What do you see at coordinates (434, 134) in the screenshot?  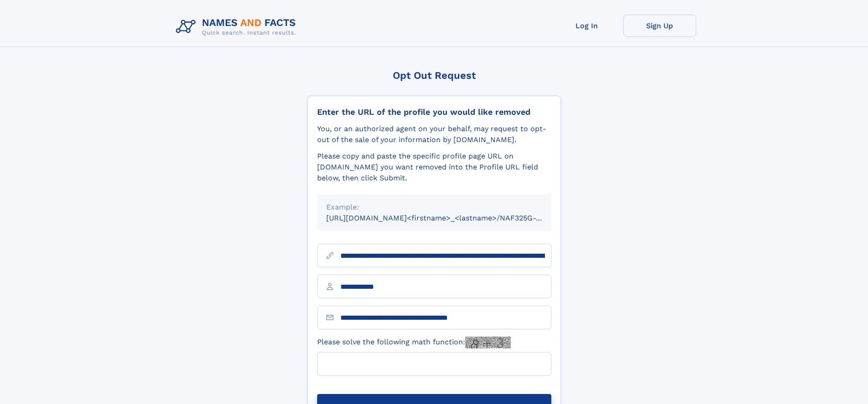 I see `div: You, or an authorized agent on your behalf, may request to opt-out of the sale of your informatio...` at bounding box center [434, 134].